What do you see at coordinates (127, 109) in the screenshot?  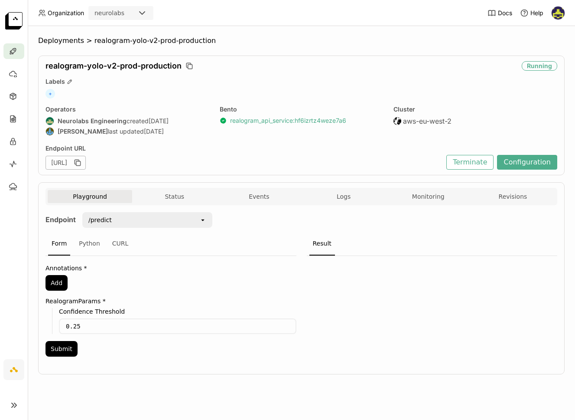 I see `div: Operators` at bounding box center [127, 109].